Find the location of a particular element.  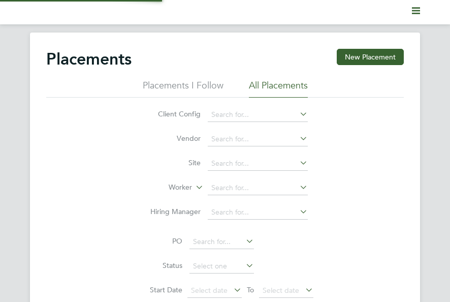

label: Client Config is located at coordinates (171, 114).